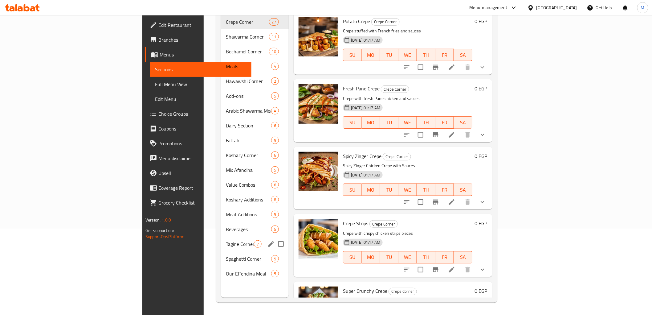 The height and width of the screenshot is (315, 652). Describe the element at coordinates (482, 67) in the screenshot. I see `button: show more` at that location.